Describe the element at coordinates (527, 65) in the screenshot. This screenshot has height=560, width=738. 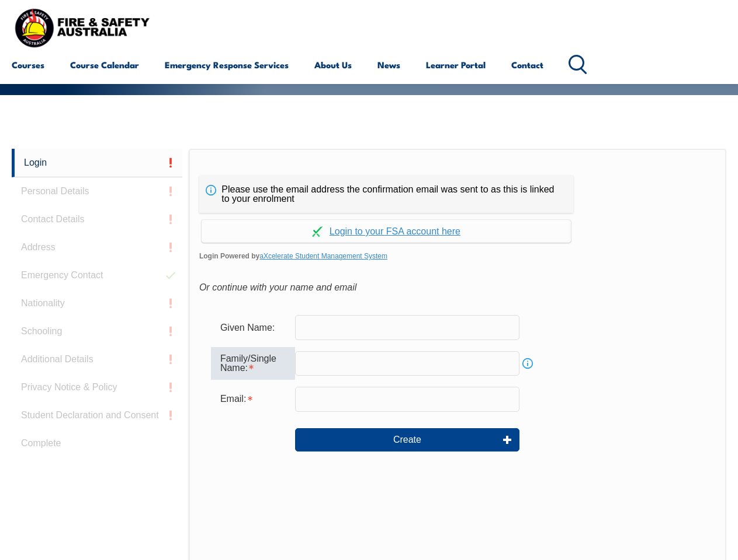
I see `a: Contact` at that location.